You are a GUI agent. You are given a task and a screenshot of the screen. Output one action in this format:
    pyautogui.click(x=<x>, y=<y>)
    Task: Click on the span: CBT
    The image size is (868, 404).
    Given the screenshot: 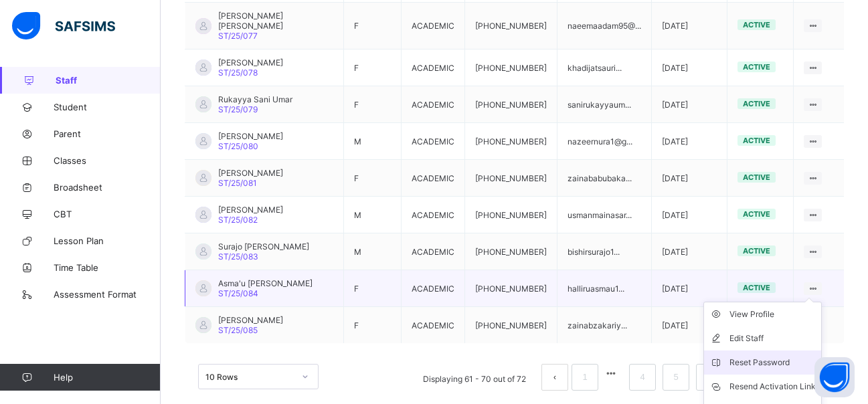 What is the action you would take?
    pyautogui.click(x=107, y=214)
    